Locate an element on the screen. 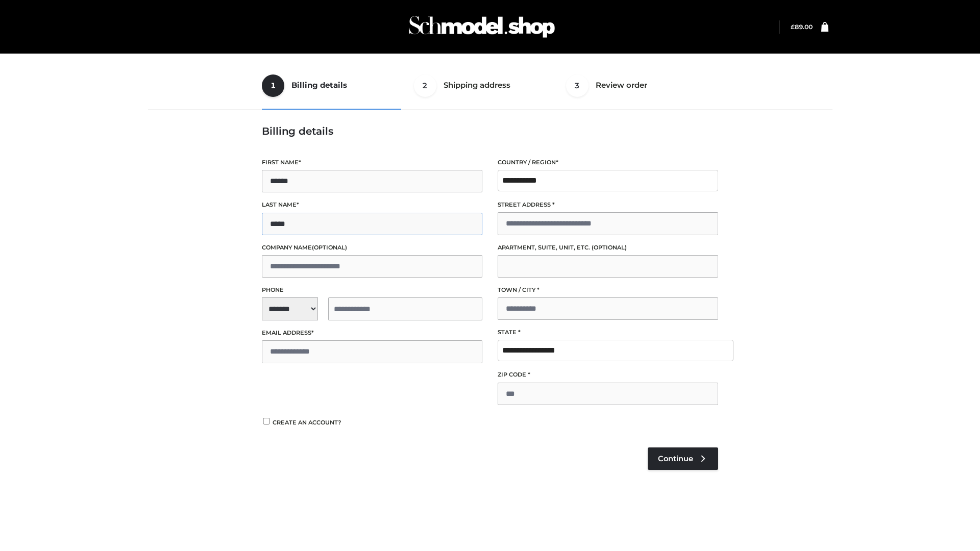  label: State is located at coordinates (608, 333).